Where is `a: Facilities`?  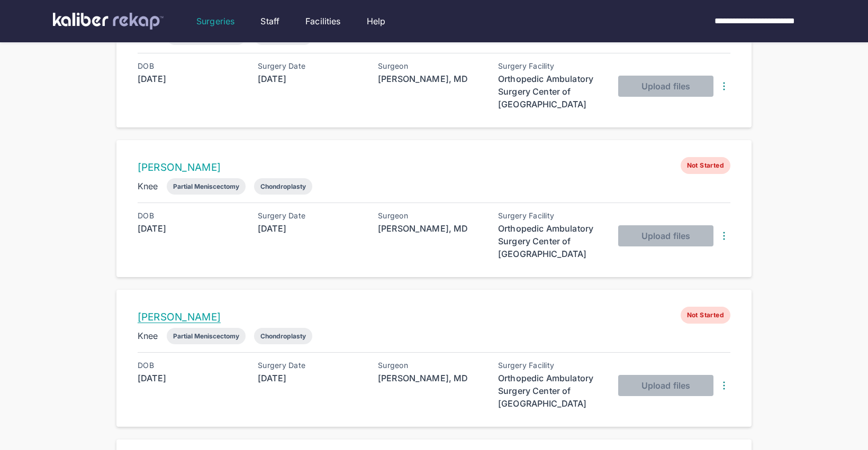
a: Facilities is located at coordinates (323, 21).